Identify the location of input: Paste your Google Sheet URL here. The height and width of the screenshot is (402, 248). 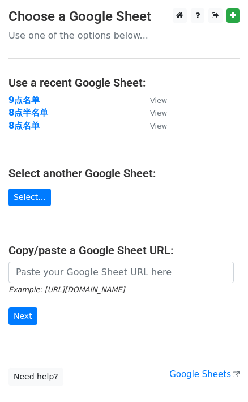
(121, 272).